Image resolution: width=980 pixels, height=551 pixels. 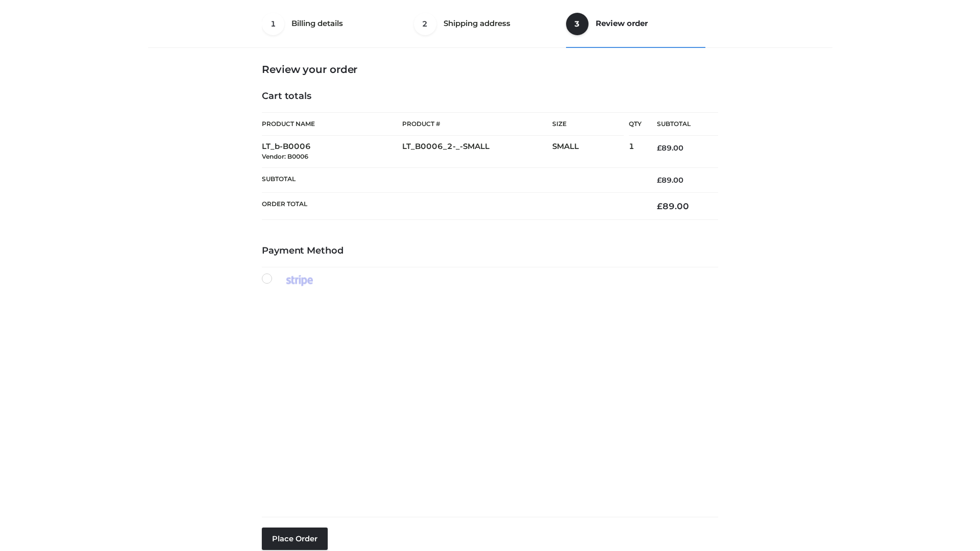 I want to click on th: Product #, so click(x=477, y=124).